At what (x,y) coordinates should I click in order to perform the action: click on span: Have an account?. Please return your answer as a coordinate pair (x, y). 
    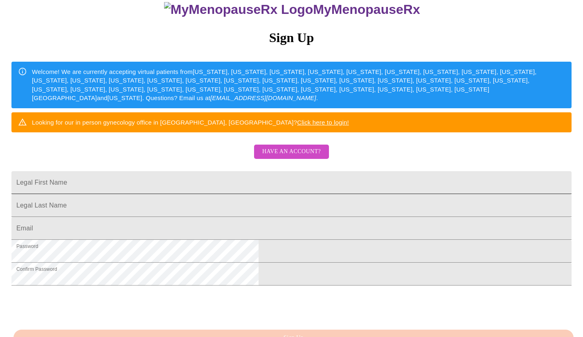
    Looking at the image, I should click on (291, 152).